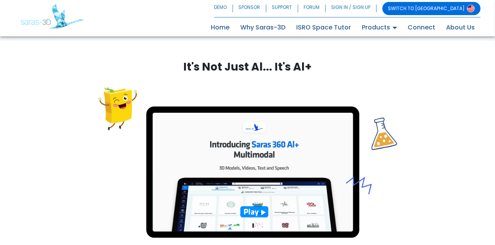 The width and height of the screenshot is (495, 245). Describe the element at coordinates (282, 9) in the screenshot. I see `a: SUPPORT` at that location.